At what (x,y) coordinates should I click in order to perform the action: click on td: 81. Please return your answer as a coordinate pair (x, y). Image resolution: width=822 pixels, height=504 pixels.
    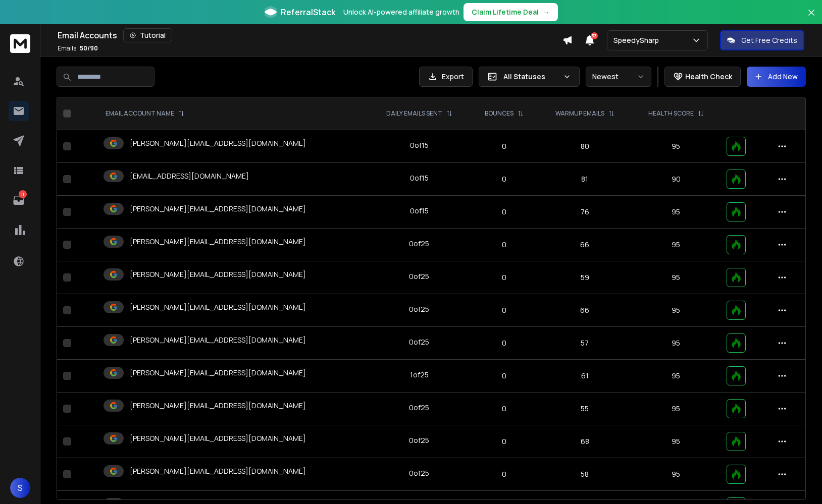
    Looking at the image, I should click on (585, 179).